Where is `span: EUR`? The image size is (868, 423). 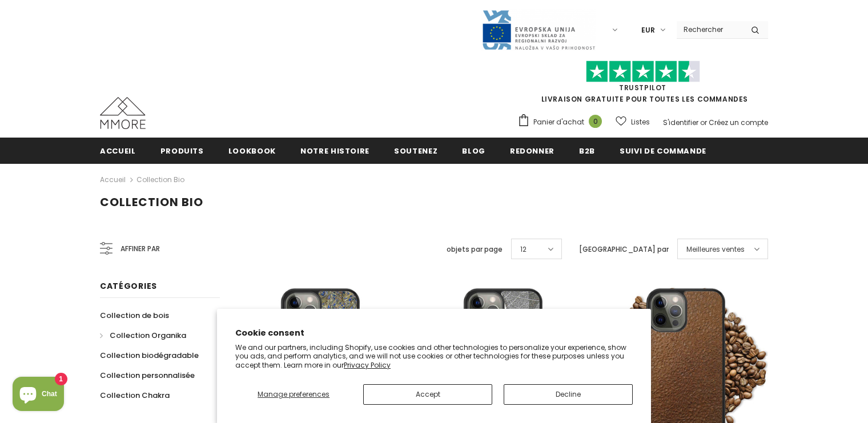
span: EUR is located at coordinates (648, 30).